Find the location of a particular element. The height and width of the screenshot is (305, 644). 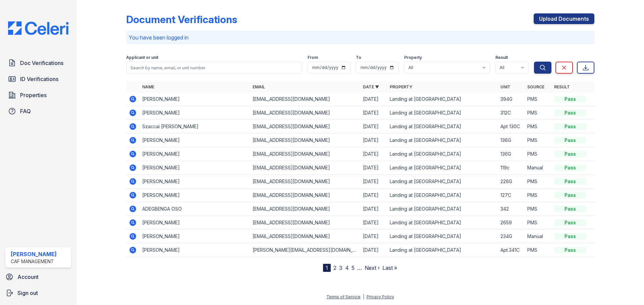

span: ID Verifications is located at coordinates (39, 79).